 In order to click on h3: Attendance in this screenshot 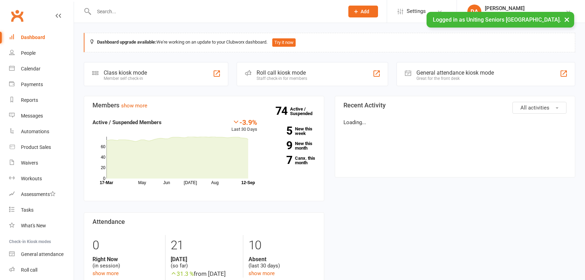, I will do `click(204, 222)`.